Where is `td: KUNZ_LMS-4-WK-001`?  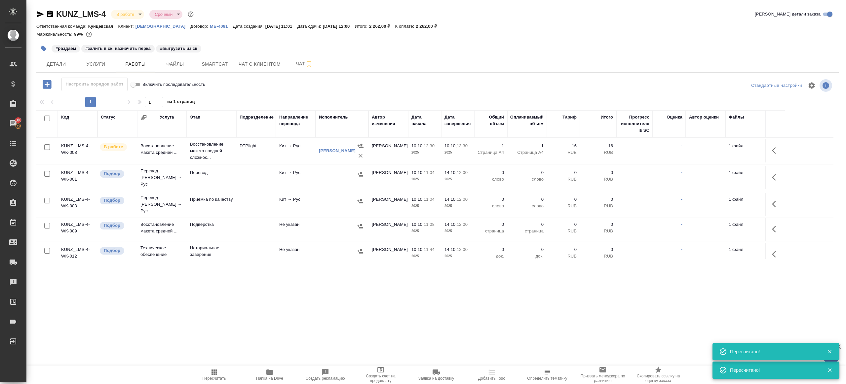
td: KUNZ_LMS-4-WK-001 is located at coordinates (78, 178).